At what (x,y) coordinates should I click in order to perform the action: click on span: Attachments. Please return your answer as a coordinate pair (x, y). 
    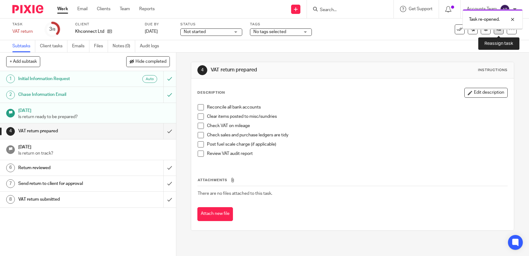
    Looking at the image, I should click on (212, 180).